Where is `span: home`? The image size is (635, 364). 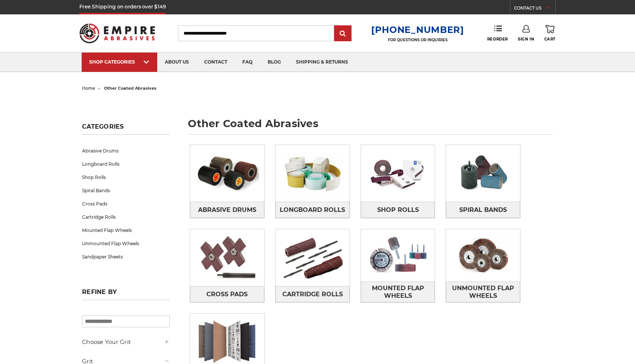
span: home is located at coordinates (88, 88).